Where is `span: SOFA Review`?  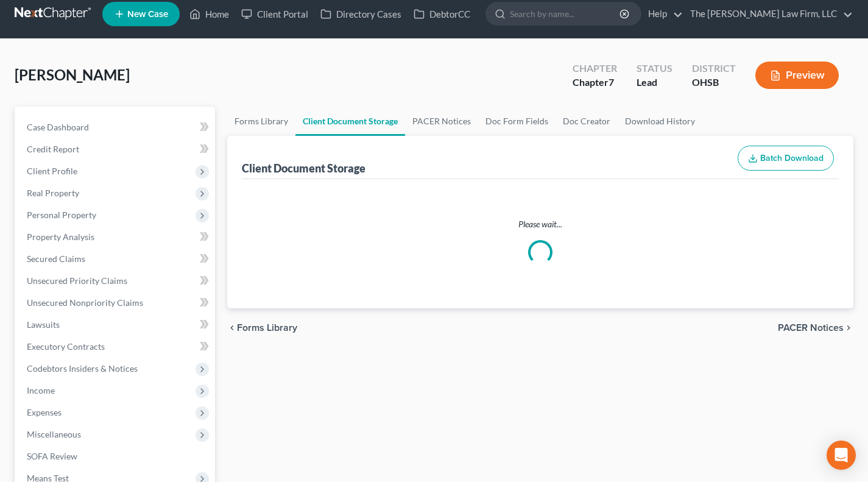
span: SOFA Review is located at coordinates (52, 456).